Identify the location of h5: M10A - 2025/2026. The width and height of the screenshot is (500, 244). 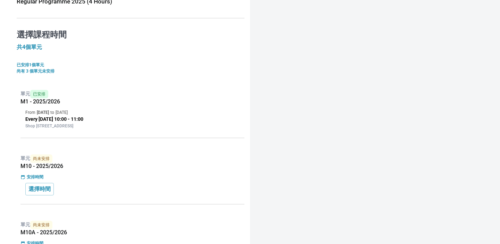
(132, 233).